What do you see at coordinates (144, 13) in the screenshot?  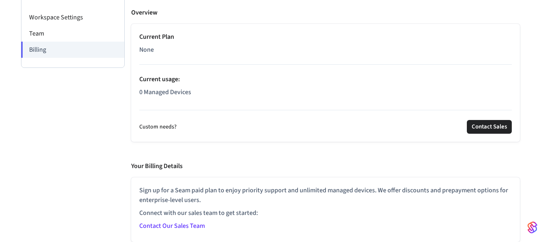 I see `p: Overview` at bounding box center [144, 13].